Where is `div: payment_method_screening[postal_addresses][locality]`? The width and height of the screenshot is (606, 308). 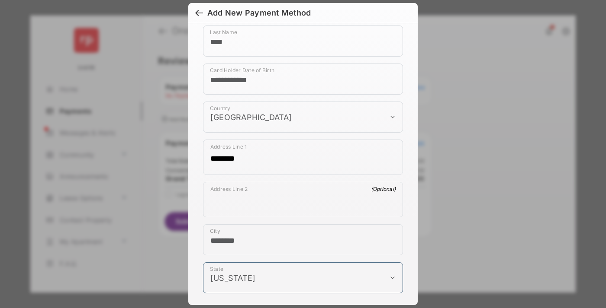
div: payment_method_screening[postal_addresses][locality] is located at coordinates (303, 240).